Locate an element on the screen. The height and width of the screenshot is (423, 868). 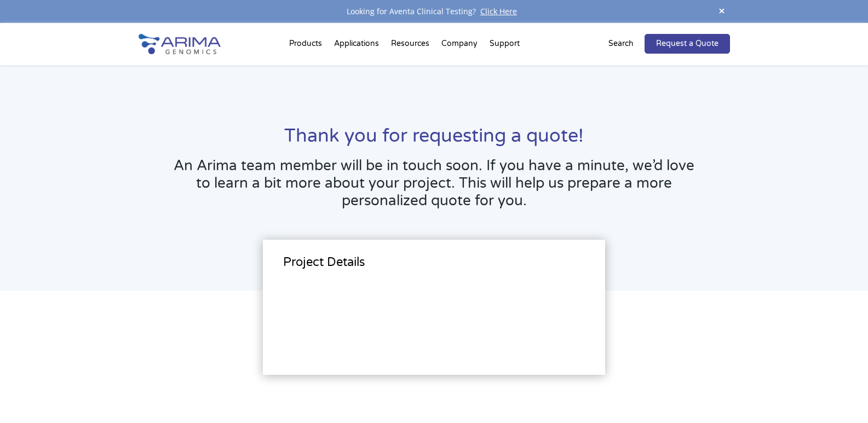
a: Click Here is located at coordinates (498, 11).